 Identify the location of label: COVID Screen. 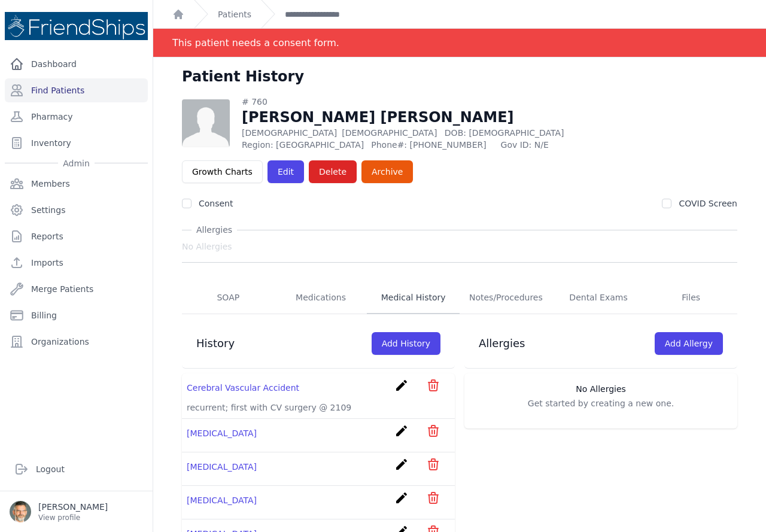
(708, 204).